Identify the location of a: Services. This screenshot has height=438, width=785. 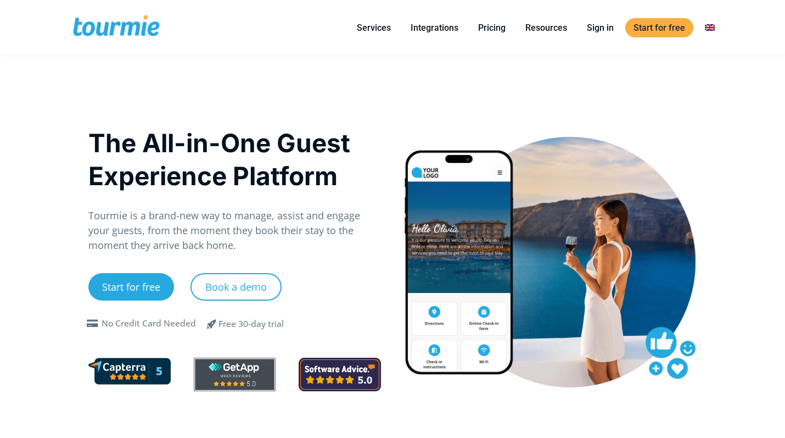
(374, 27).